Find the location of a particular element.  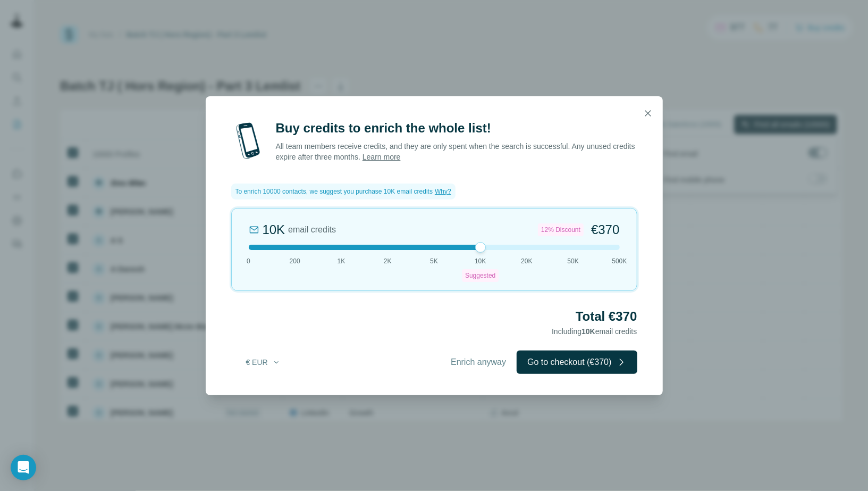

div: 12% Discount is located at coordinates (560, 230).